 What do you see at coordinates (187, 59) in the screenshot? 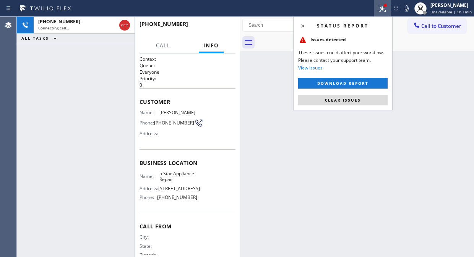
I see `h1: Context` at bounding box center [187, 59].